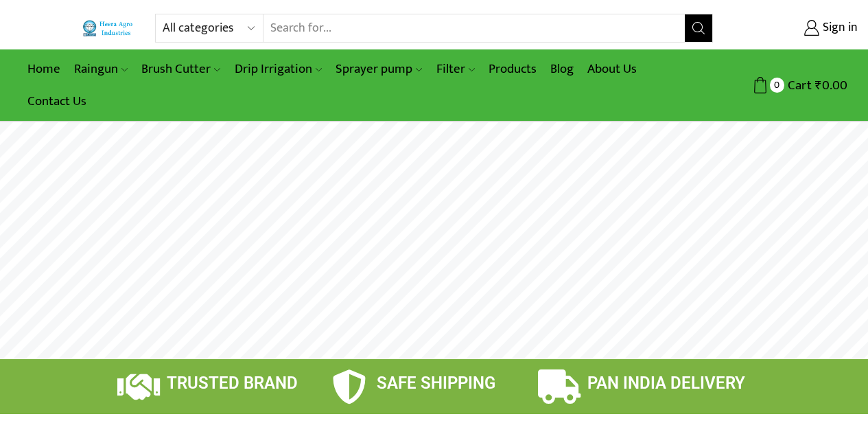  Describe the element at coordinates (666, 383) in the screenshot. I see `span: PAN INDIA DELIVERY` at that location.